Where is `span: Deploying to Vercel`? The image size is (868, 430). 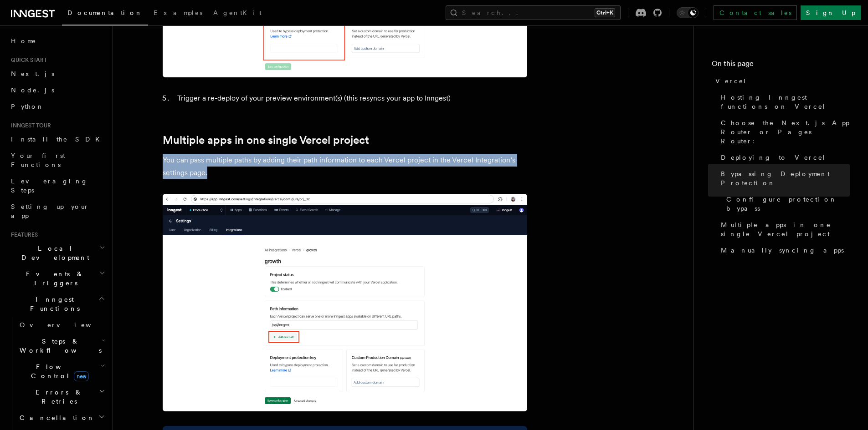
span: Deploying to Vercel is located at coordinates (773, 158).